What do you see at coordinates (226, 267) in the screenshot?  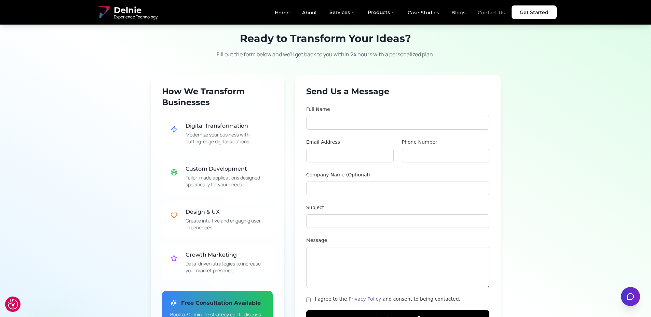 I see `p: Data-driven strategies to increase your market presence` at bounding box center [226, 267].